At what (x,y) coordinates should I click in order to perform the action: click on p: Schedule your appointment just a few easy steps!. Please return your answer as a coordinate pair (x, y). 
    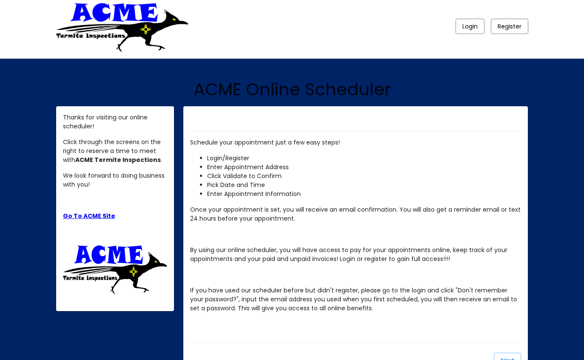
    Looking at the image, I should click on (356, 143).